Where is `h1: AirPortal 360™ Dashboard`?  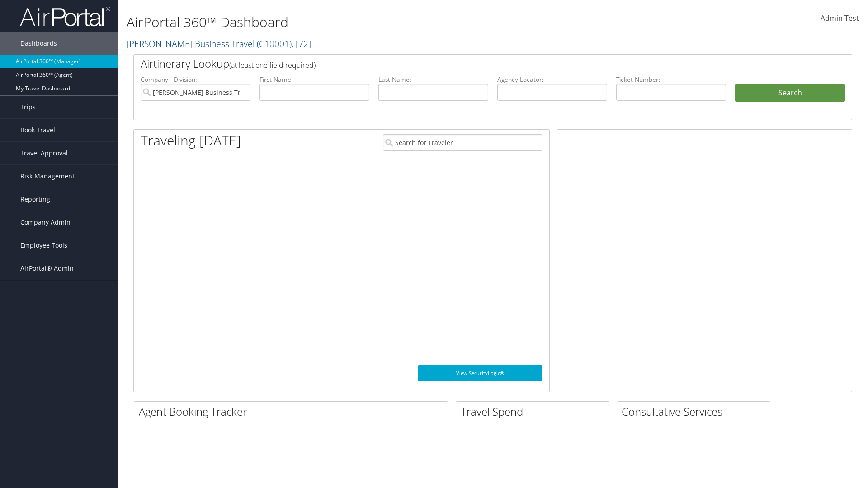 h1: AirPortal 360™ Dashboard is located at coordinates (371, 22).